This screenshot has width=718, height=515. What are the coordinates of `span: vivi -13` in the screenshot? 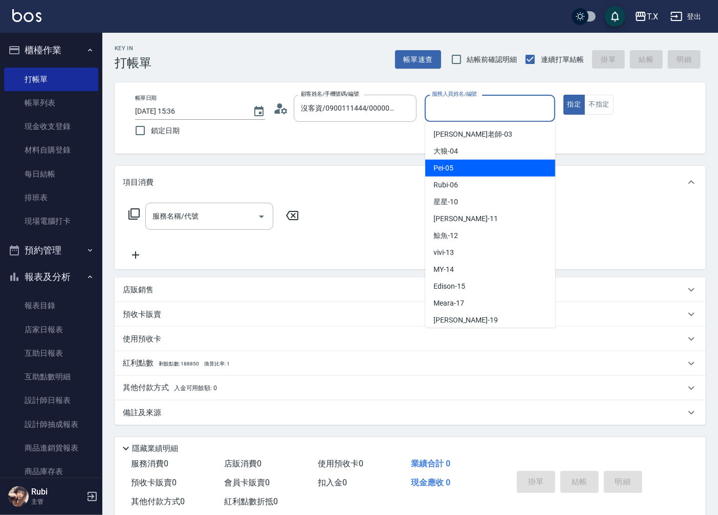 It's located at (444, 252).